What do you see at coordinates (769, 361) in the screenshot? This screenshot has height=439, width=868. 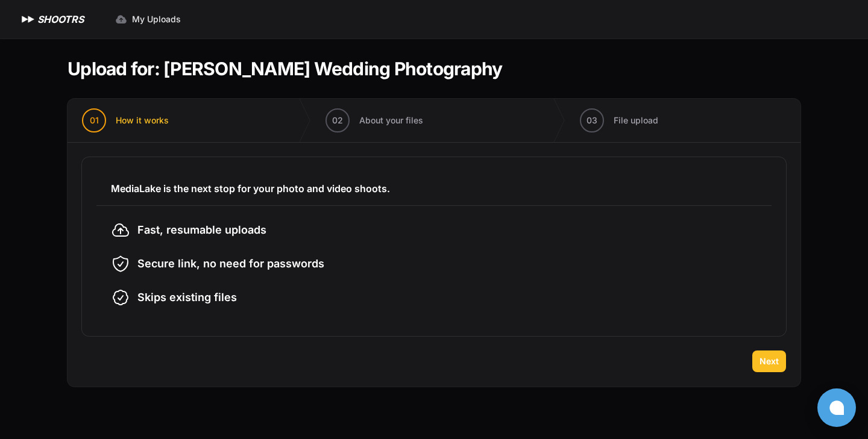 I see `span: Next` at bounding box center [769, 361].